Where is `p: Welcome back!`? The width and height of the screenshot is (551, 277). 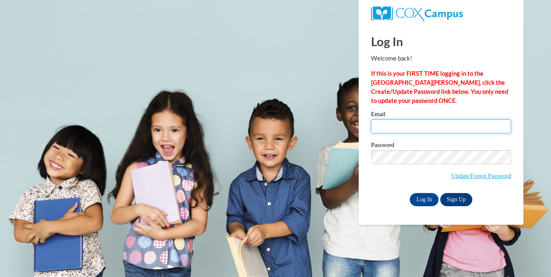
p: Welcome back! is located at coordinates (441, 58).